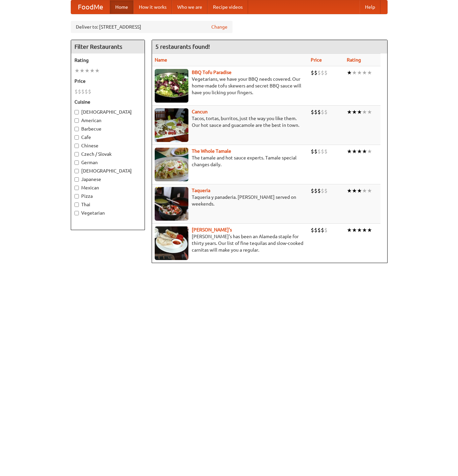 Image resolution: width=458 pixels, height=476 pixels. Describe the element at coordinates (76, 154) in the screenshot. I see `input: Czech / Slovak` at that location.